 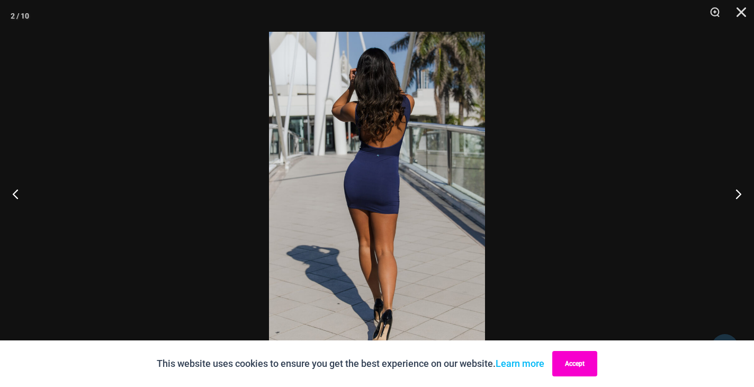 I want to click on button: Next, so click(x=733, y=194).